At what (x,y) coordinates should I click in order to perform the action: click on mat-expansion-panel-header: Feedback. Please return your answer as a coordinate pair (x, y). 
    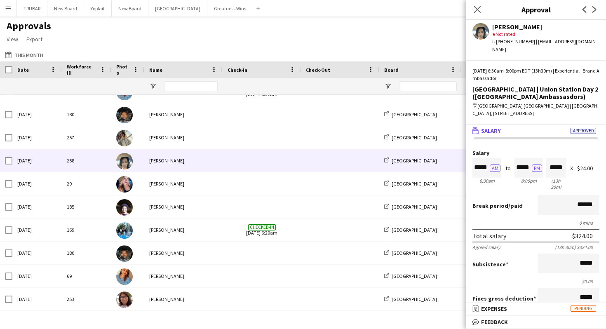
    Looking at the image, I should click on (536, 322).